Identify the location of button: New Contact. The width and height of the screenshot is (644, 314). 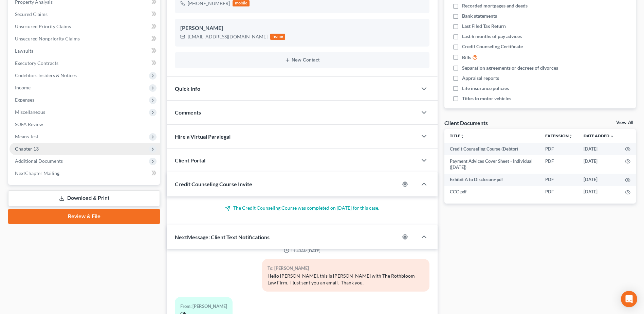
(302, 60).